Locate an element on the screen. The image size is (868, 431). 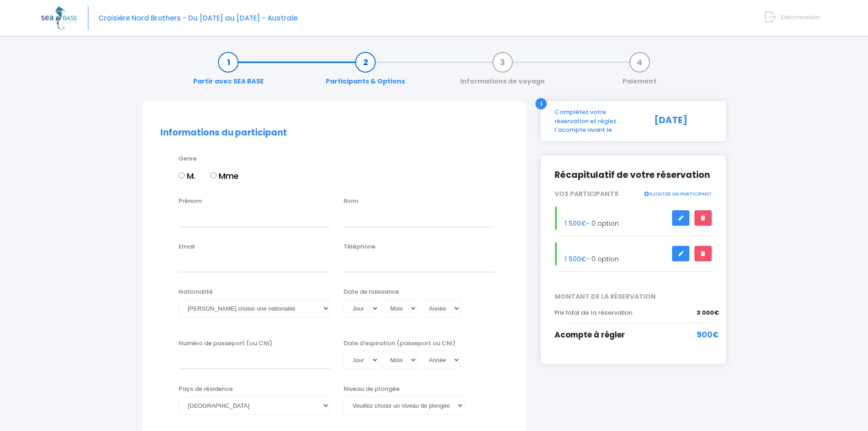
label: Nationalité is located at coordinates (196, 292).